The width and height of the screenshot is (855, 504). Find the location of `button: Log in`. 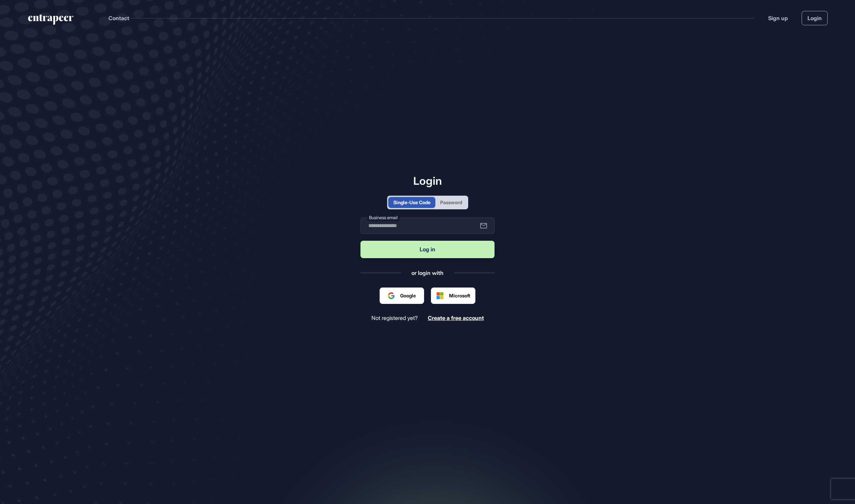

button: Log in is located at coordinates (427, 250).